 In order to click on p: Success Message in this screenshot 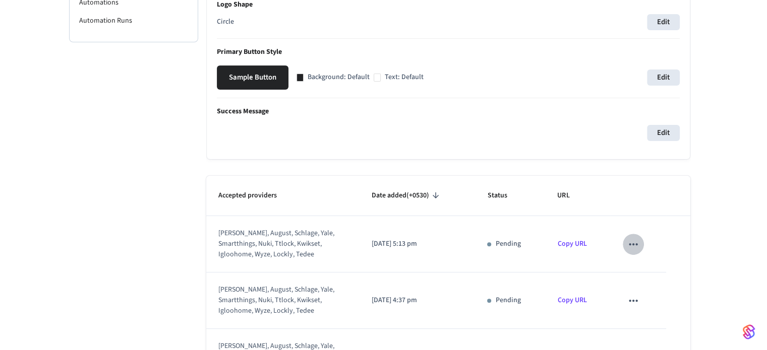, I will do `click(448, 111)`.